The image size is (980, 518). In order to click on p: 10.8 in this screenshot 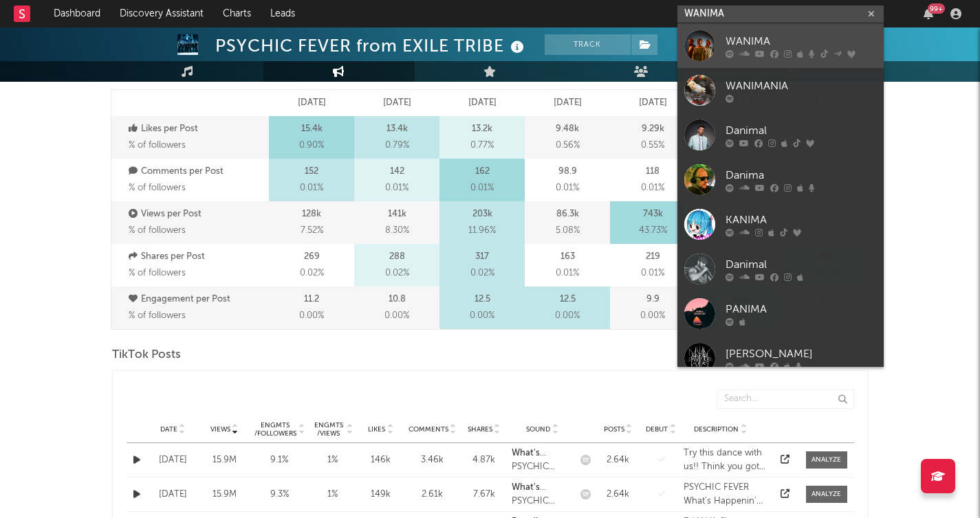, I will do `click(397, 300)`.